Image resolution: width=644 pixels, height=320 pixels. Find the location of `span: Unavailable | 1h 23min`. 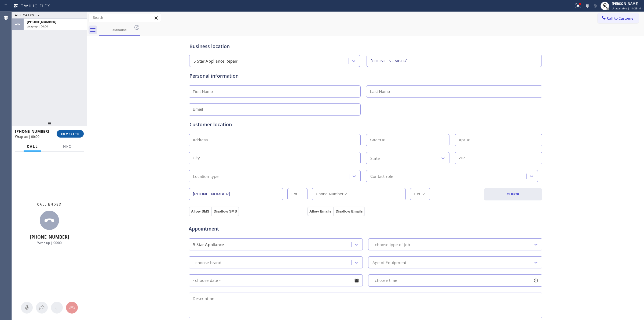

span: Unavailable | 1h 23min is located at coordinates (627, 8).